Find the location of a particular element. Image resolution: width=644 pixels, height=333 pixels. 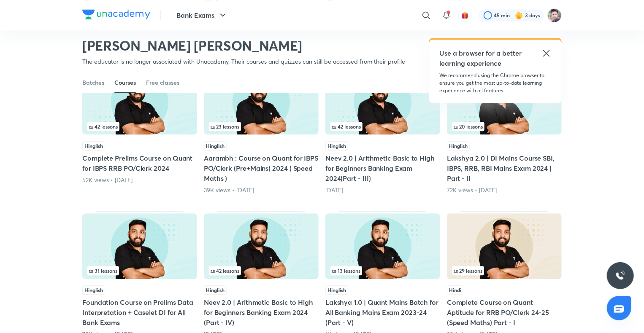

img: chetnanand thakur is located at coordinates (554, 15).